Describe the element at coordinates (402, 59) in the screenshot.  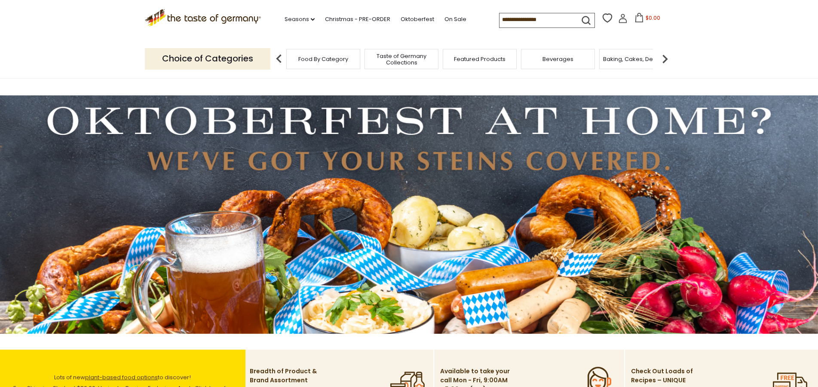
I see `a: Taste of Germany Collections` at that location.